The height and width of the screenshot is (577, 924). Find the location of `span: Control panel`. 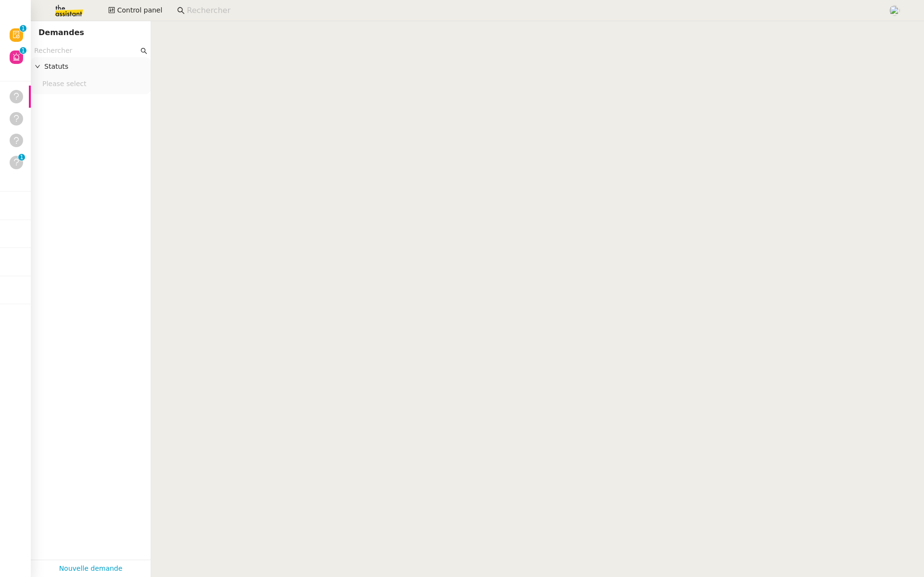

span: Control panel is located at coordinates (139, 10).